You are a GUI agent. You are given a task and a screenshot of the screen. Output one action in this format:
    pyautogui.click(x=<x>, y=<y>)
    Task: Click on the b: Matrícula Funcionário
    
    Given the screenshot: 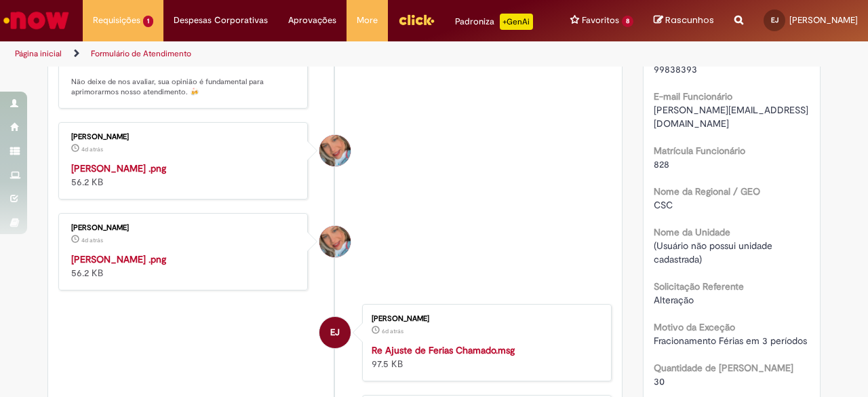 What is the action you would take?
    pyautogui.click(x=699, y=151)
    